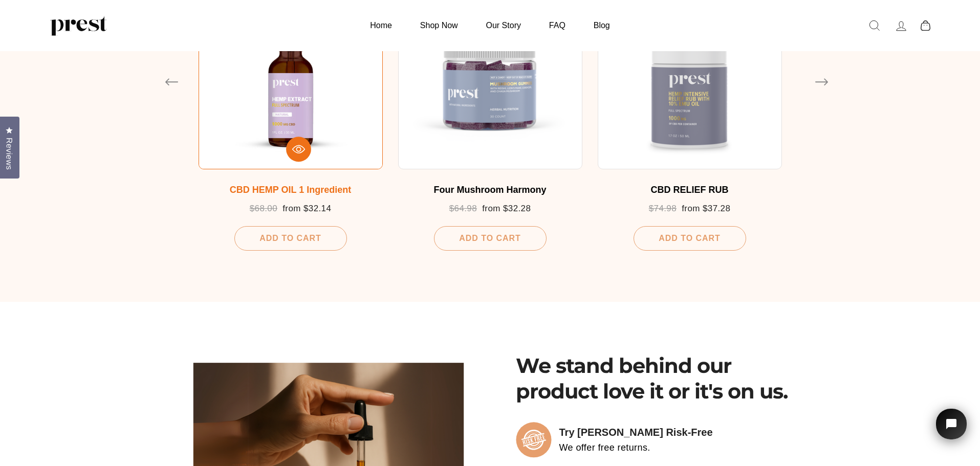 The height and width of the screenshot is (466, 980). What do you see at coordinates (653, 378) in the screenshot?
I see `h2: We stand behind our product love it or it's on us.` at bounding box center [653, 378].